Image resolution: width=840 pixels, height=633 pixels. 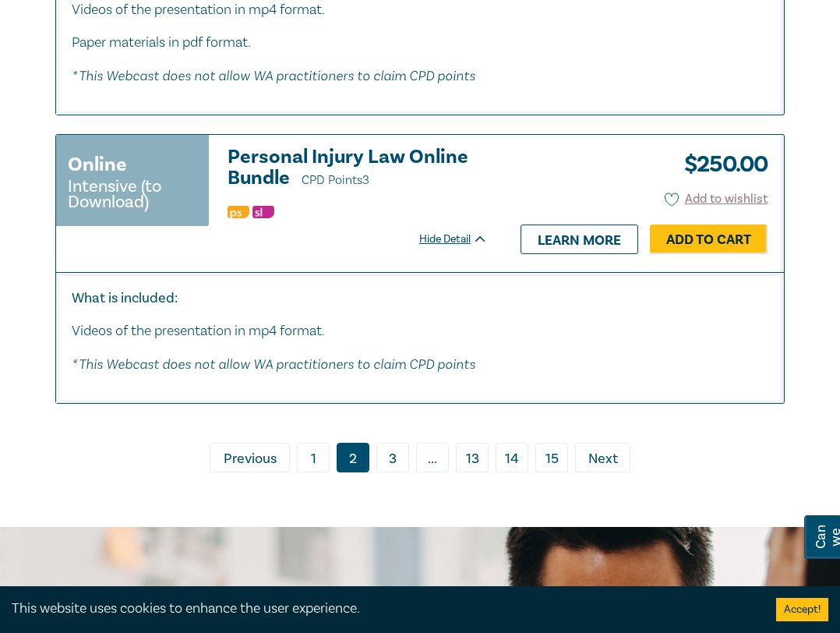 I want to click on a: Add to Cart, so click(x=709, y=240).